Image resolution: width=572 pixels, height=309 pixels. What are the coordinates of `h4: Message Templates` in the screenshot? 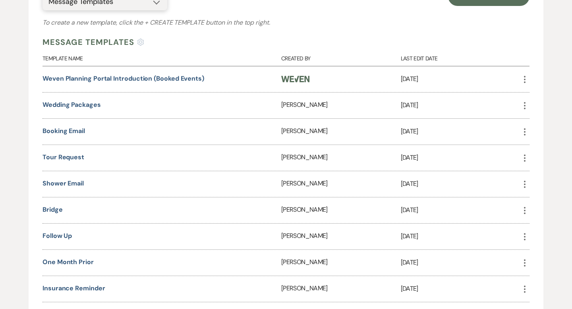 It's located at (88, 42).